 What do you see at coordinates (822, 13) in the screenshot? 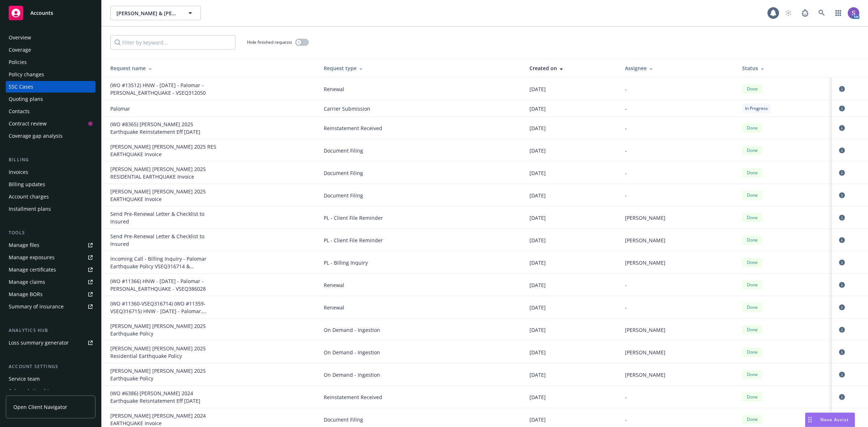
I see `a: Search` at bounding box center [822, 13].